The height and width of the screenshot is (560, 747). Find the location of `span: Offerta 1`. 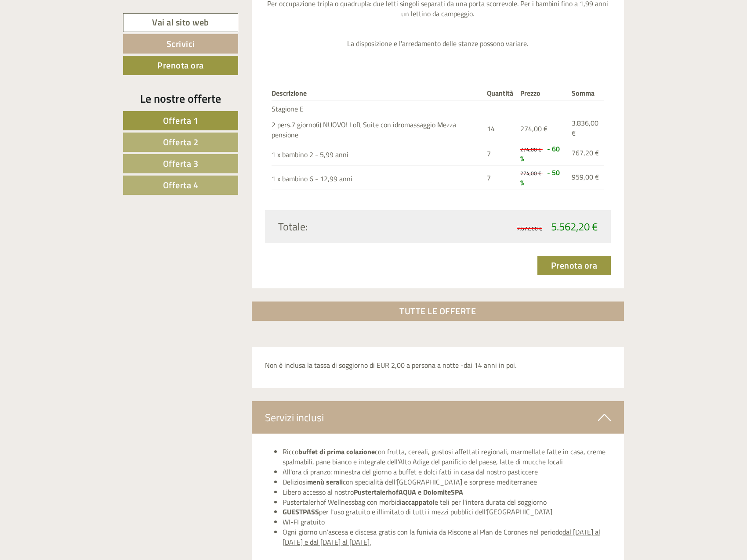

span: Offerta 1 is located at coordinates (180, 121).